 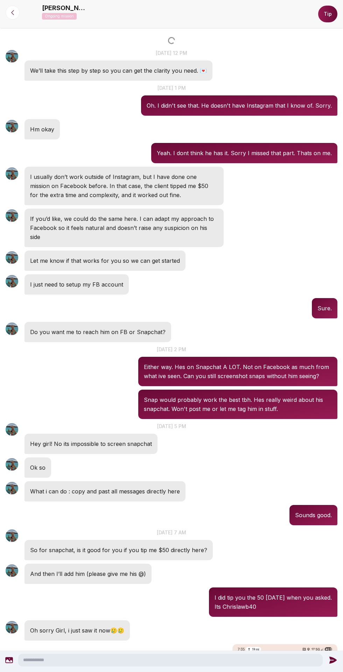 What do you see at coordinates (105, 492) in the screenshot?
I see `p: What i can do : copy and past all messages directly here` at bounding box center [105, 492].